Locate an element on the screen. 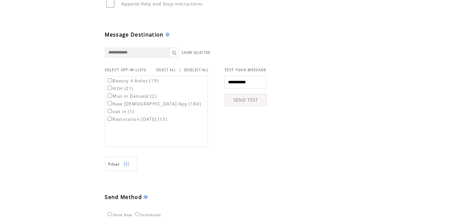 This screenshot has height=223, width=452. a: Filter is located at coordinates (121, 164).